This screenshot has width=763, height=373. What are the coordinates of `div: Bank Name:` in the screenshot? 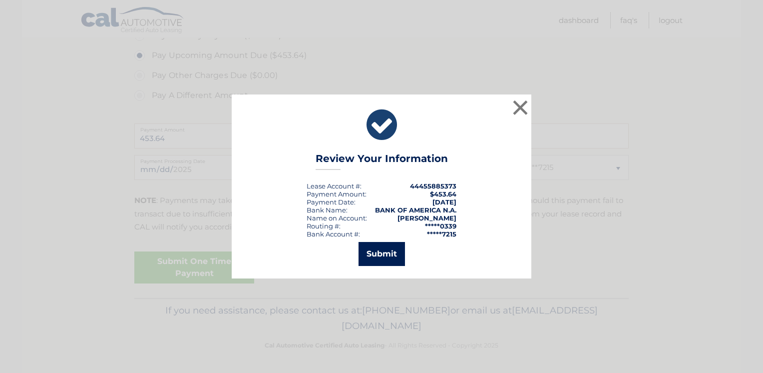 It's located at (327, 210).